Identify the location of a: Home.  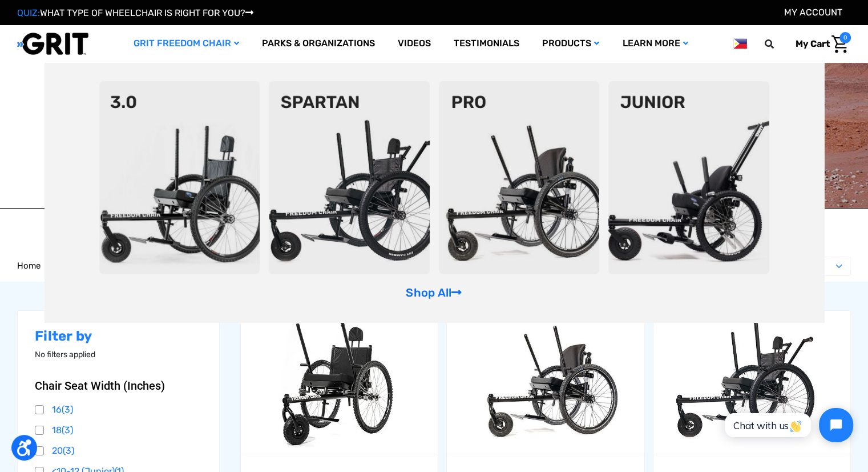
(29, 266).